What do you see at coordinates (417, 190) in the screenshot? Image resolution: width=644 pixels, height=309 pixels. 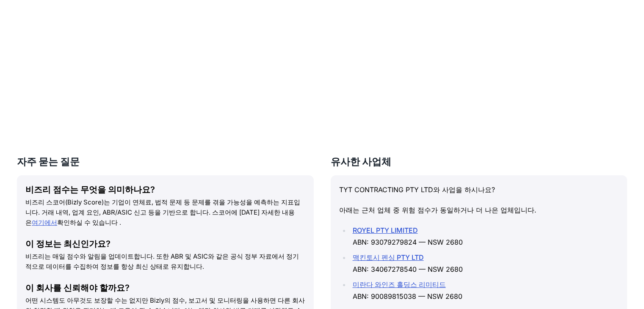 I see `font: TYT CONTRACTING PTY LTD와 사업을 하시나요?` at bounding box center [417, 190].